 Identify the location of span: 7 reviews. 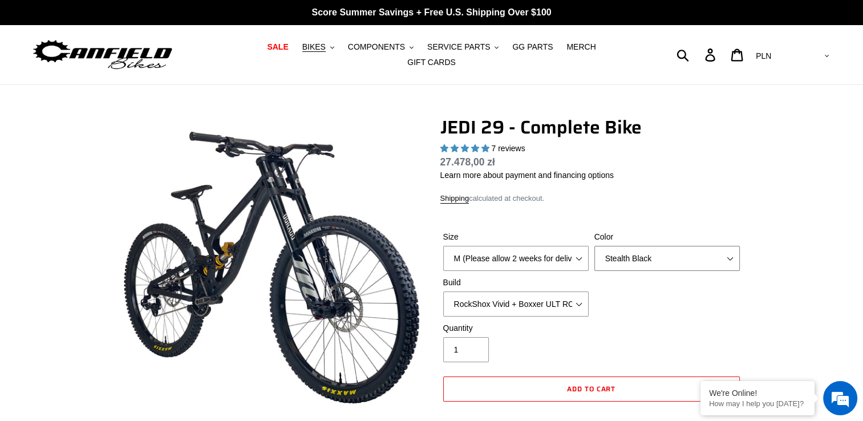
(508, 148).